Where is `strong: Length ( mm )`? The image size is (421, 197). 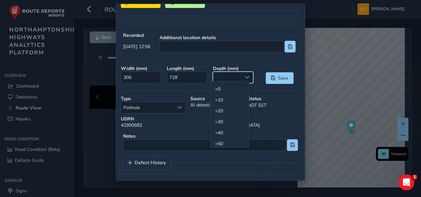
strong: Length ( mm ) is located at coordinates (187, 68).